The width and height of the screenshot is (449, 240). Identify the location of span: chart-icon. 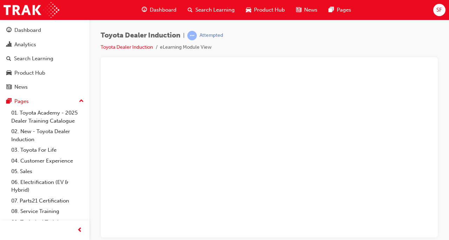
(9, 45).